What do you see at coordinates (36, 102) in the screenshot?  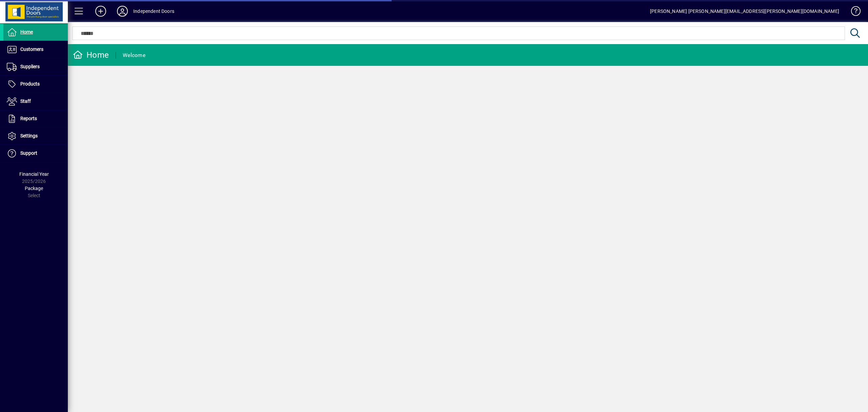 I see `a: Staff` at bounding box center [36, 102].